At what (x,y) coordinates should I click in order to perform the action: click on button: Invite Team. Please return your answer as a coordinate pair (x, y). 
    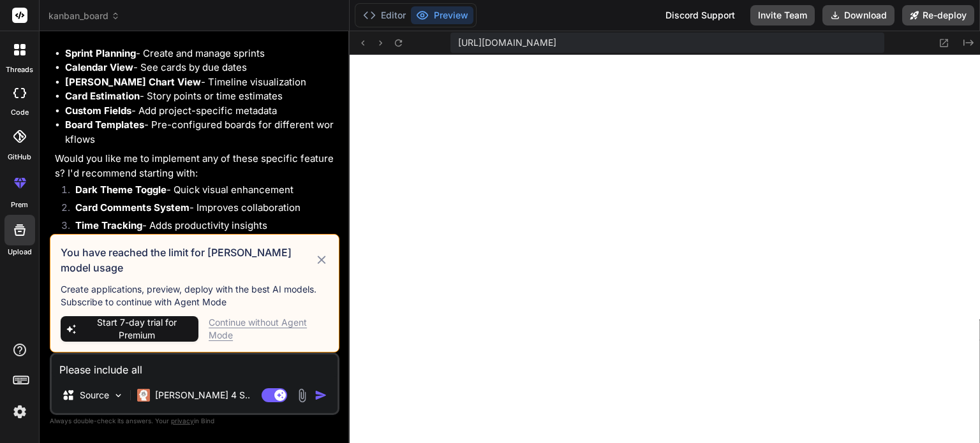
    Looking at the image, I should click on (782, 15).